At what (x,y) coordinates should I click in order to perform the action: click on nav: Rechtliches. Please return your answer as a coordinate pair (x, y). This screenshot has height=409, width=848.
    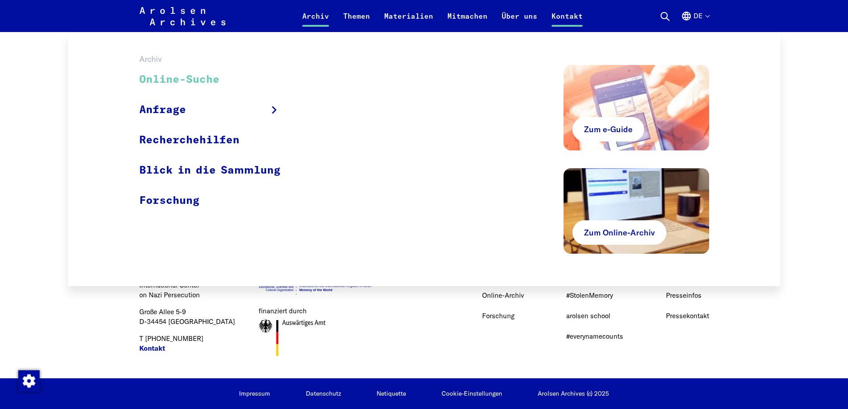
    Looking at the image, I should click on (370, 394).